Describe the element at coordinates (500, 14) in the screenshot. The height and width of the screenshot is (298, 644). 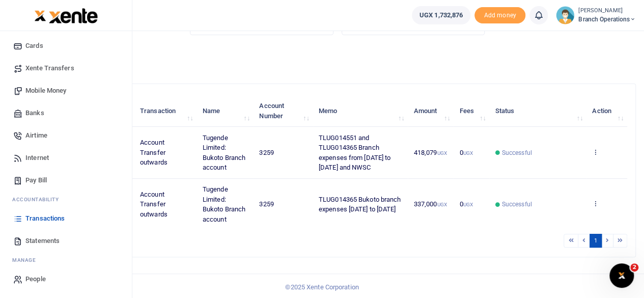
I see `a: Add money` at that location.